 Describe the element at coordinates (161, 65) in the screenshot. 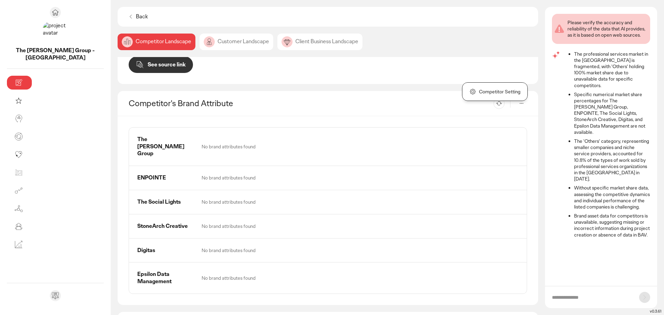

I see `button: See source link` at that location.